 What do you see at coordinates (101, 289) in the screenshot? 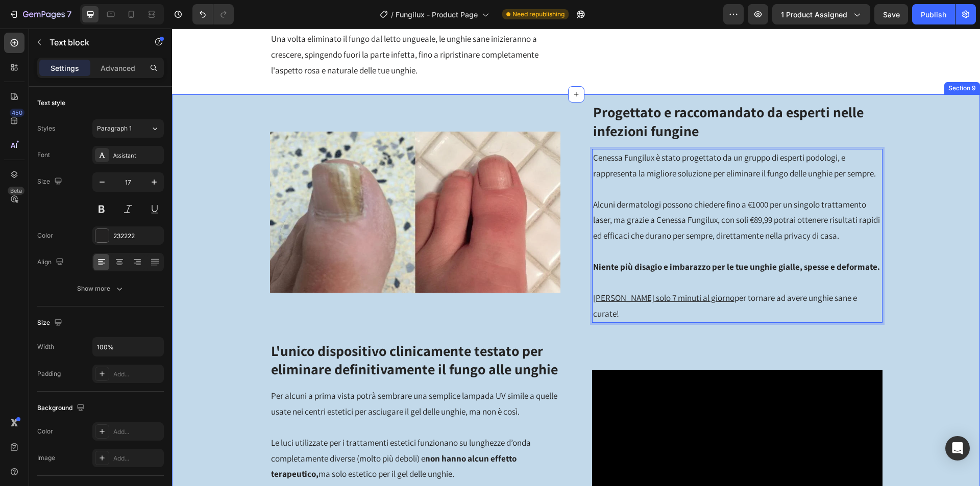
I see `div: Show more` at bounding box center [101, 289].